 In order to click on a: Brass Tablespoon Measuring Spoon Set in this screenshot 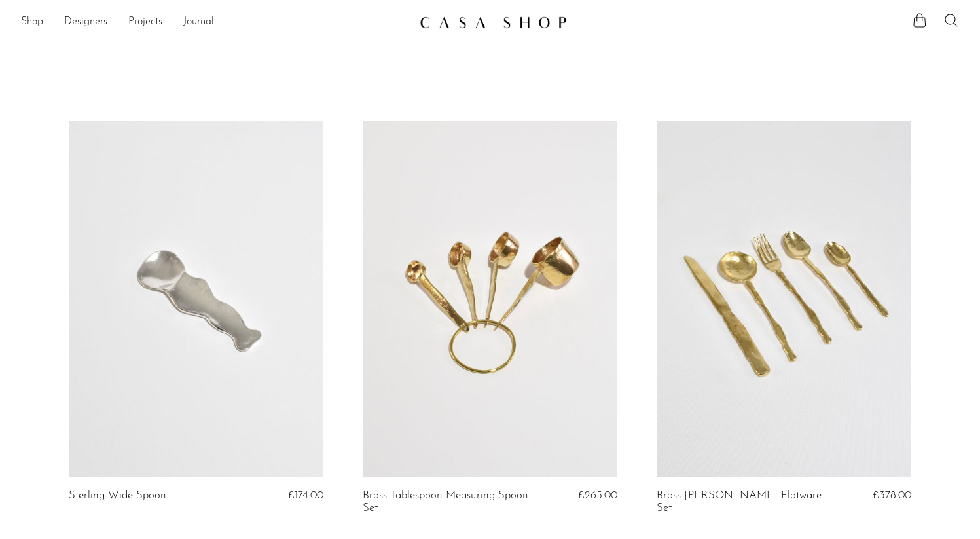, I will do `click(448, 502)`.